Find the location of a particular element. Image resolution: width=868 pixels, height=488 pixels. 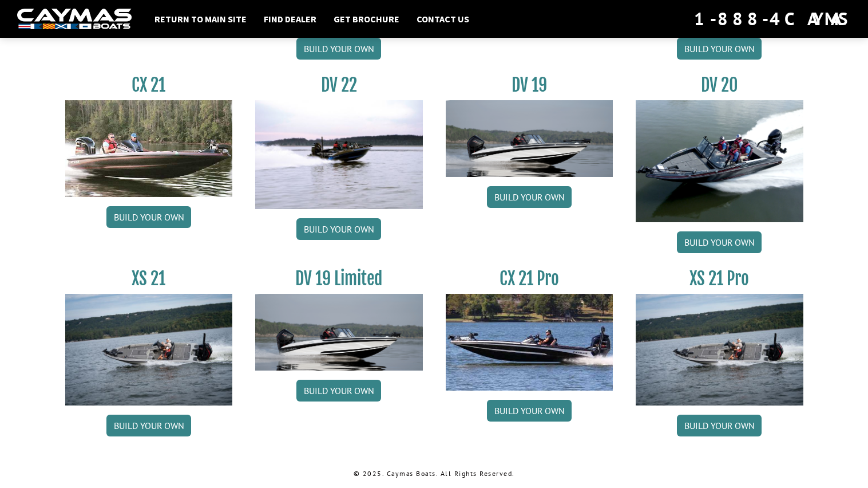

h3: DV 19 is located at coordinates (529, 85).